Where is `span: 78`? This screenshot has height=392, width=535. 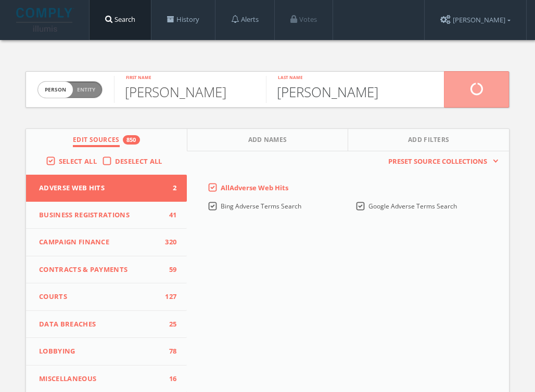
span: 78 is located at coordinates (169, 352).